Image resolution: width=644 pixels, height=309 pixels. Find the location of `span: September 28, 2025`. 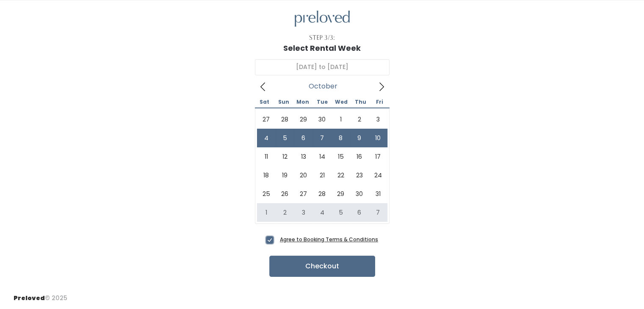

span: September 28, 2025 is located at coordinates (285, 119).